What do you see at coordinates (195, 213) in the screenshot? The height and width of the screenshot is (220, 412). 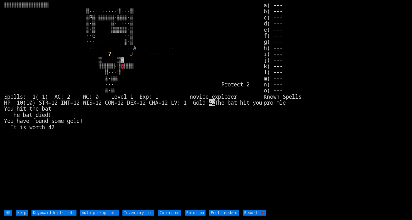 I see `input: Bold: on` at bounding box center [195, 213].